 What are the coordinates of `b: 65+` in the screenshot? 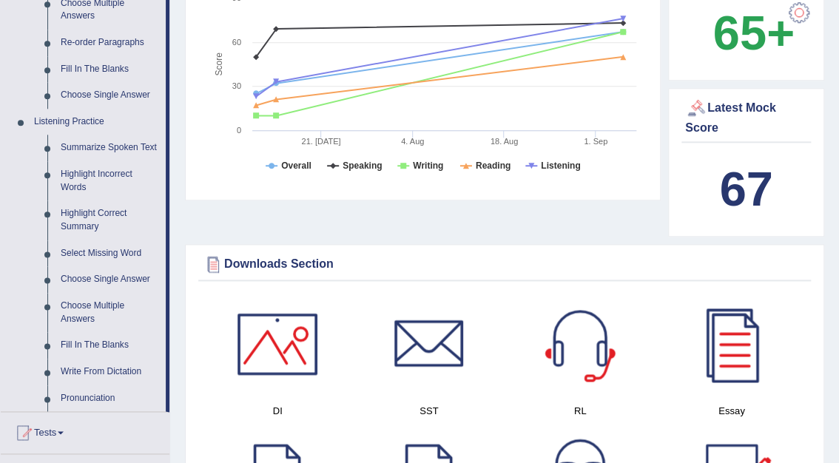 It's located at (754, 33).